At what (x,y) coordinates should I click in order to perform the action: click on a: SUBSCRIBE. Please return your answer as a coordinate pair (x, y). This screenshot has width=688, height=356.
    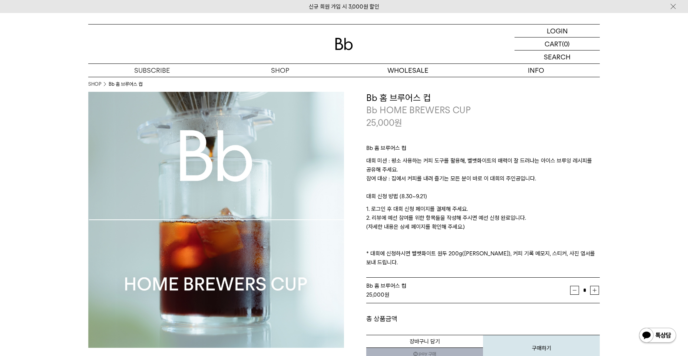
    Looking at the image, I should click on (152, 70).